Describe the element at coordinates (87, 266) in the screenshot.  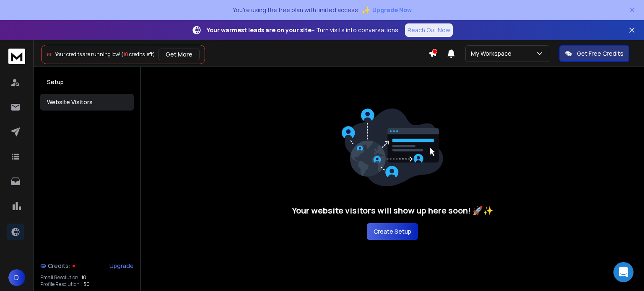
I see `a: Credits:Upgrade` at that location.